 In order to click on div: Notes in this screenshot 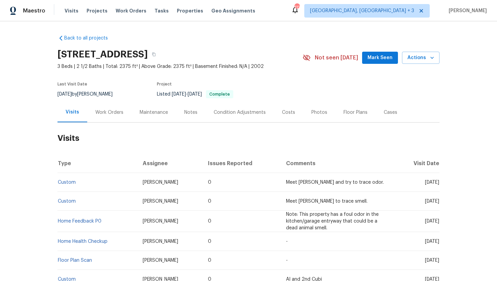, I will do `click(191, 113)`.